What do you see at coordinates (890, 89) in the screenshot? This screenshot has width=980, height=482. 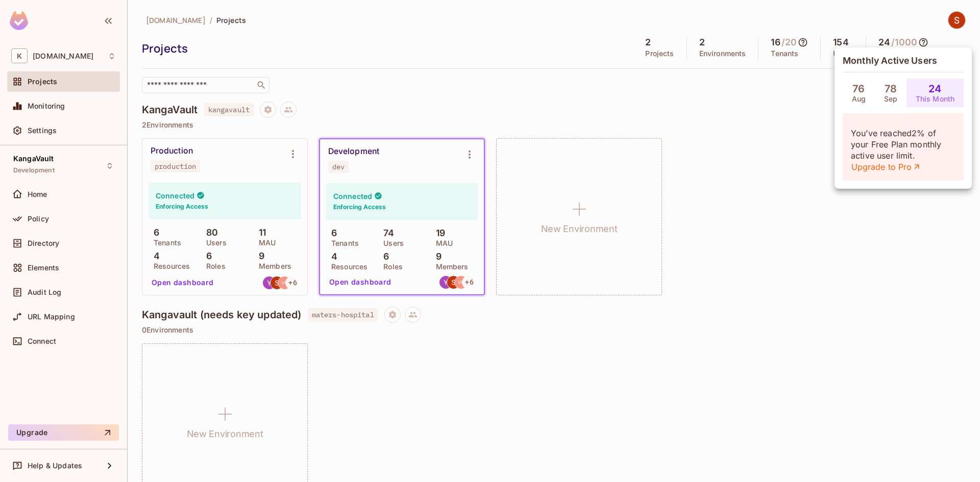 I see `h4: 78` at bounding box center [890, 89].